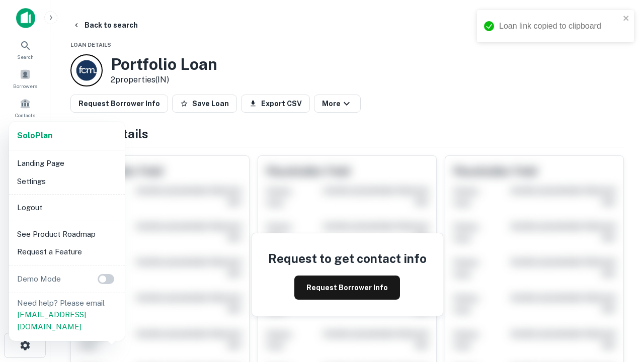 This screenshot has height=362, width=644. I want to click on div: Loan link copied to clipboard, so click(559, 26).